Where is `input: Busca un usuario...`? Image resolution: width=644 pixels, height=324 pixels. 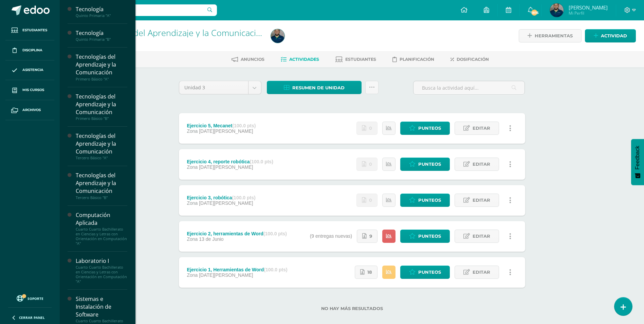
input: Busca un usuario... is located at coordinates (140, 10).